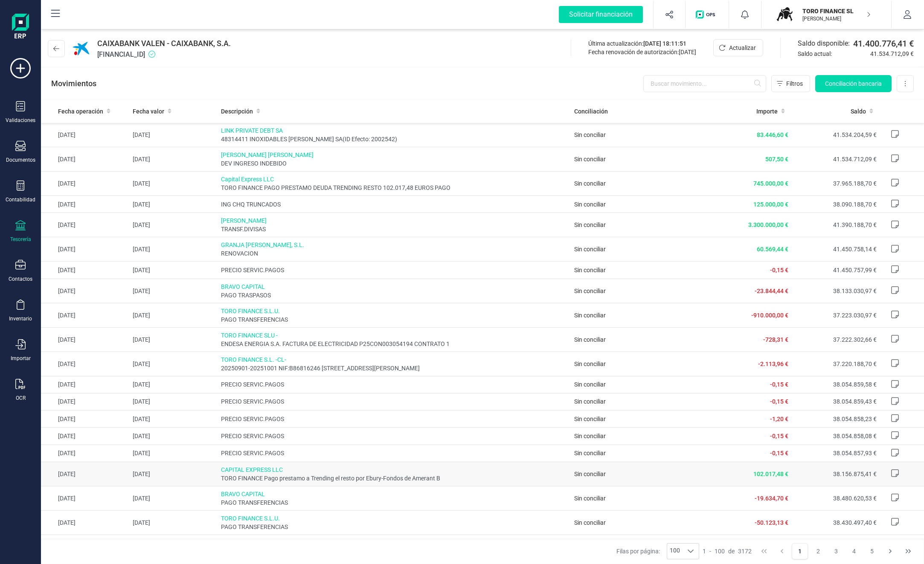 The width and height of the screenshot is (924, 564). Describe the element at coordinates (779, 384) in the screenshot. I see `span: -0,15 €` at that location.